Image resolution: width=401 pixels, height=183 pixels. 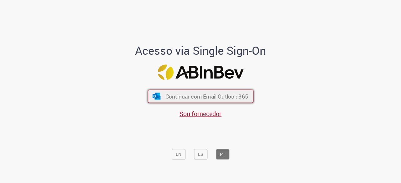 What do you see at coordinates (200, 114) in the screenshot?
I see `a: Sou fornecedor` at bounding box center [200, 114].